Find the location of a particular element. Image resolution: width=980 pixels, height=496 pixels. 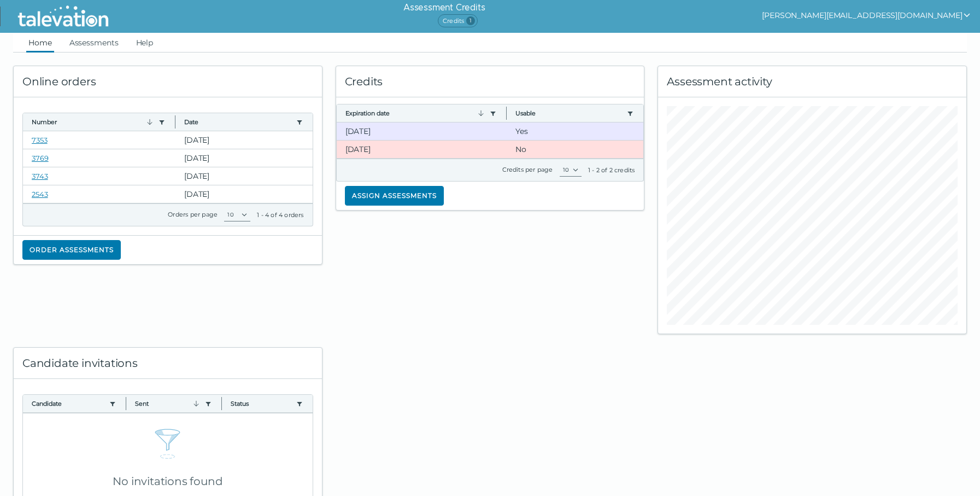

button: Candidate is located at coordinates (69, 404).